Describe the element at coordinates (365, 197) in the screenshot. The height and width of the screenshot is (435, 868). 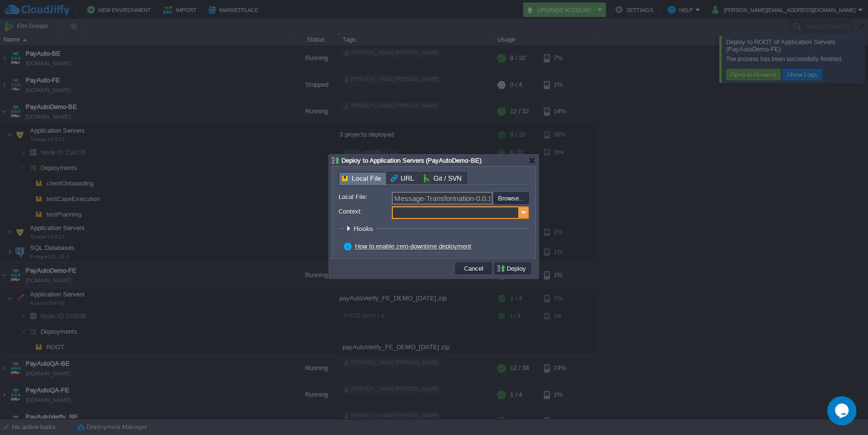
I see `label: Local File:` at that location.